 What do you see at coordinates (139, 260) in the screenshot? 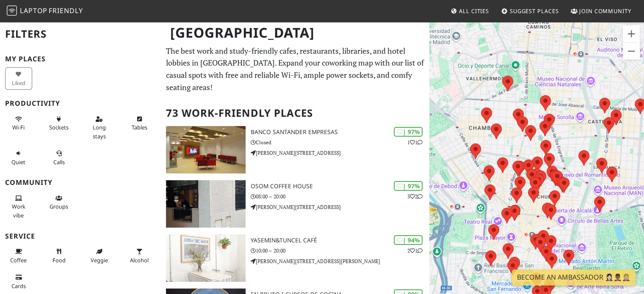
I see `span: Alcohol` at bounding box center [139, 260].